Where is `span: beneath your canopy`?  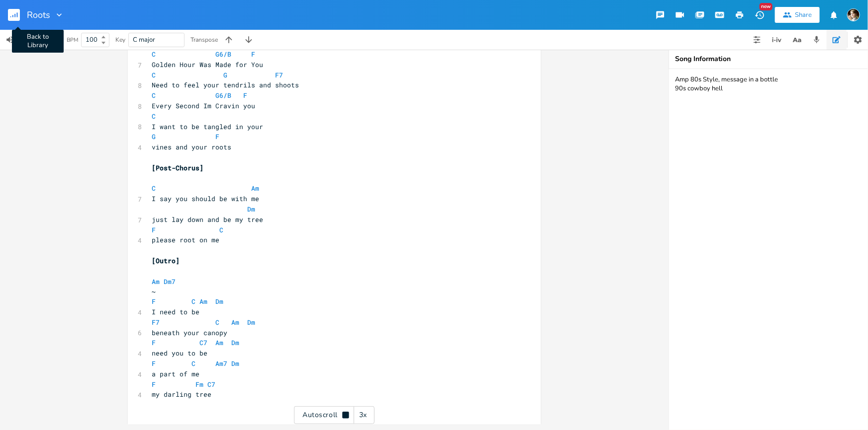
span: beneath your canopy is located at coordinates (190, 333).